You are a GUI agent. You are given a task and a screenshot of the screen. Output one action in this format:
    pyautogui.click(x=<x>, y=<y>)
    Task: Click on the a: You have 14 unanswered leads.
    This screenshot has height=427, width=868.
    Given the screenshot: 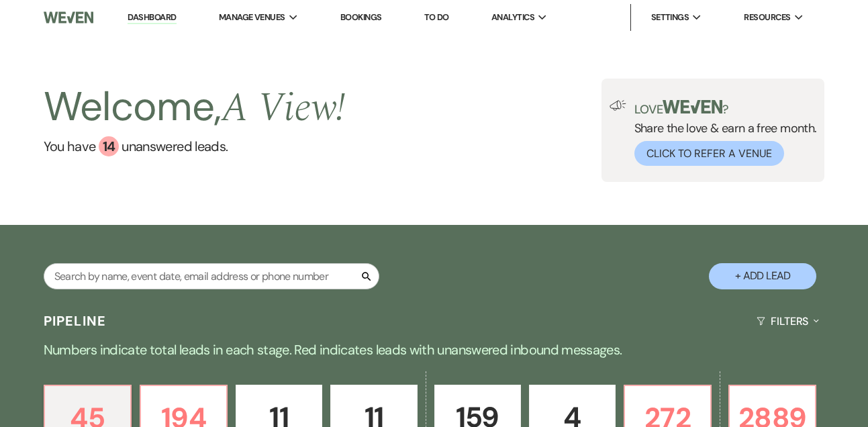 What is the action you would take?
    pyautogui.click(x=194, y=146)
    